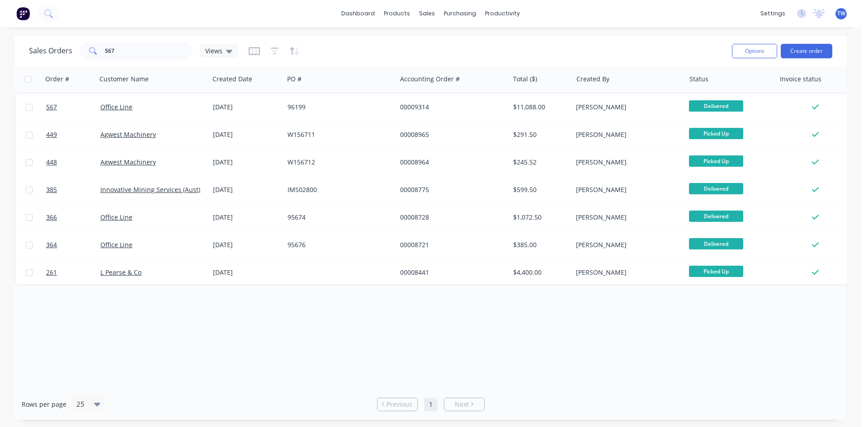  What do you see at coordinates (149, 51) in the screenshot?
I see `input: Search...` at bounding box center [149, 51].